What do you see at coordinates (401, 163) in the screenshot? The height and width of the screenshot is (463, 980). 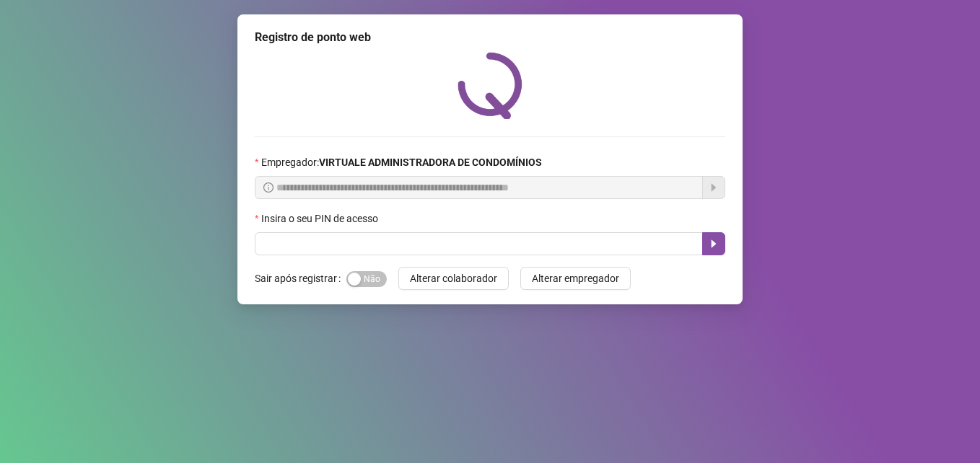 I see `span: Empregador :` at bounding box center [401, 163].